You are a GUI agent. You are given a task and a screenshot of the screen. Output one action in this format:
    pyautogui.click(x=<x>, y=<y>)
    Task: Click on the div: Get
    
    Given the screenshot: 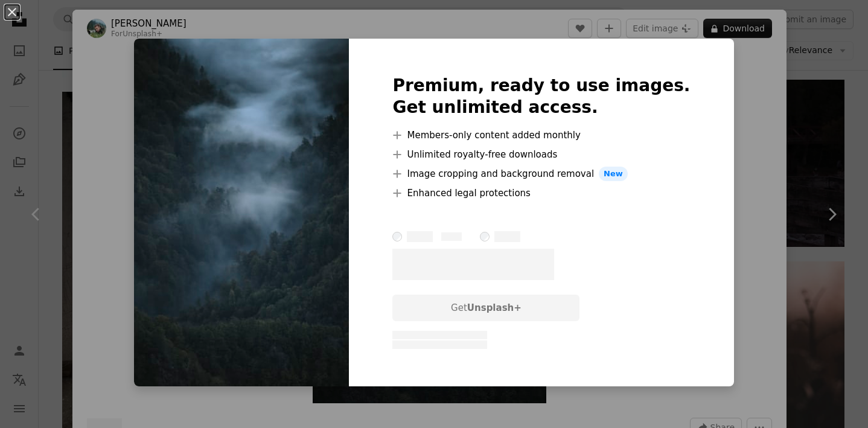 What is the action you would take?
    pyautogui.click(x=486, y=308)
    